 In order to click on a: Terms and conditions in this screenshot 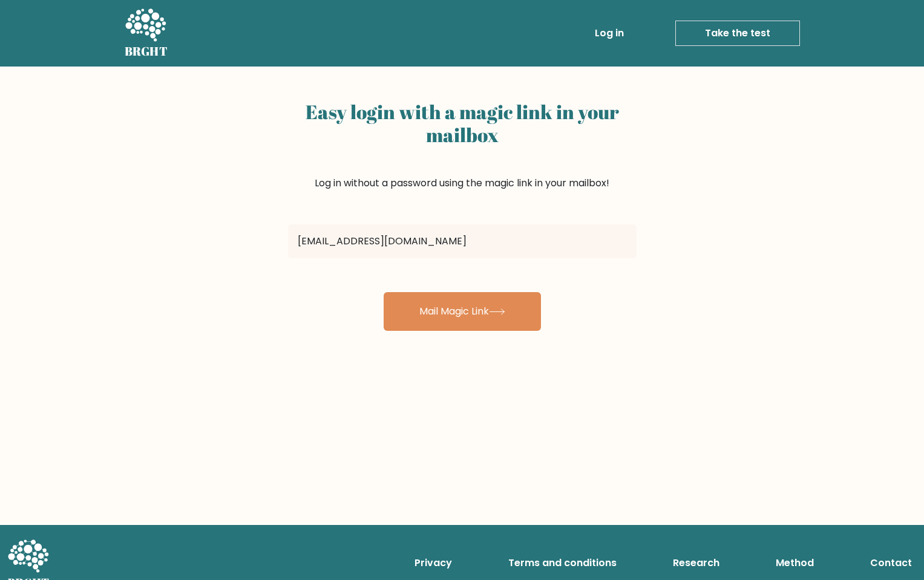, I will do `click(562, 563)`.